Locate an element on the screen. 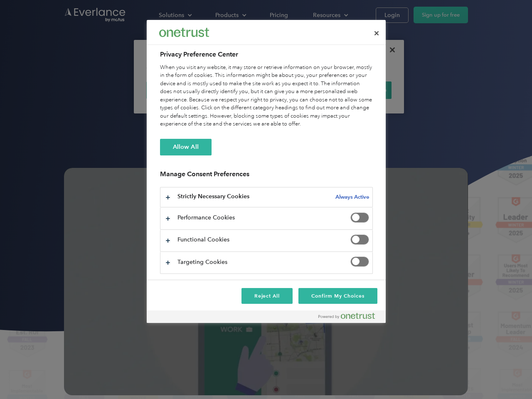 The image size is (532, 399). button: Close is located at coordinates (376, 33).